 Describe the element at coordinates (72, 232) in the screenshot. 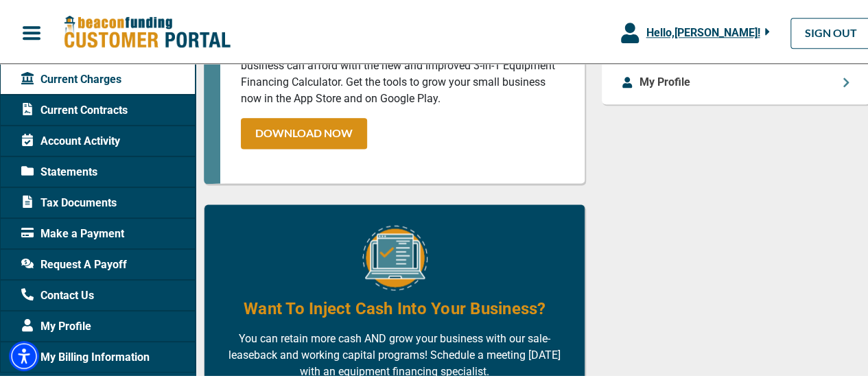

I see `span: Make a Payment` at that location.